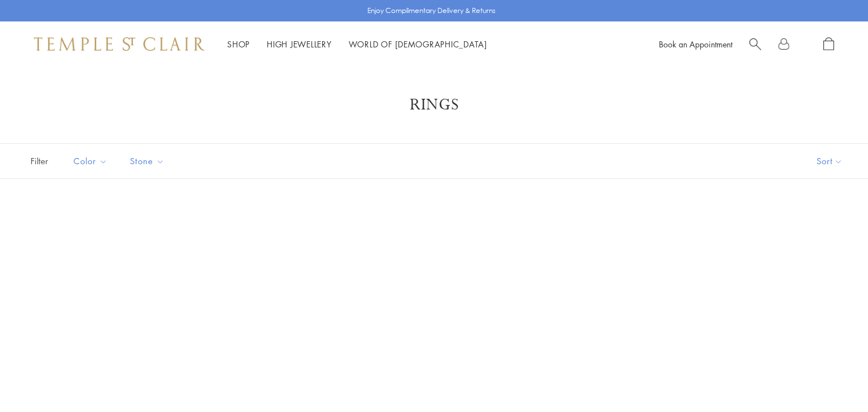 Image resolution: width=868 pixels, height=412 pixels. Describe the element at coordinates (90, 161) in the screenshot. I see `button: Color` at that location.